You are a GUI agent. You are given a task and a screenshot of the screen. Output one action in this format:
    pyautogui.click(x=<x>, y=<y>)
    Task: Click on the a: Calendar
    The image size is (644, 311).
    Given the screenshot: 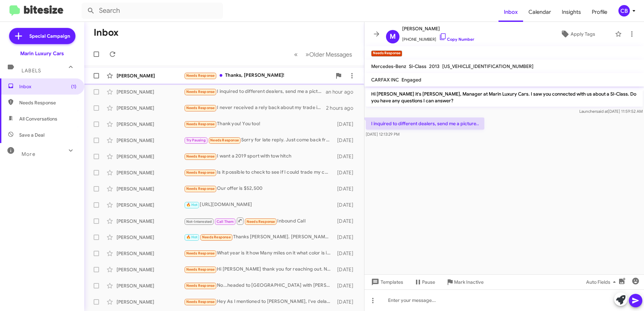 What is the action you would take?
    pyautogui.click(x=539, y=12)
    